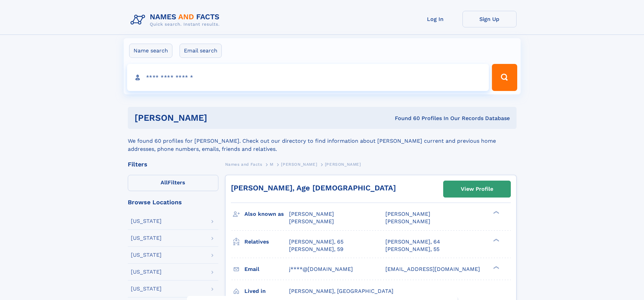  Describe the element at coordinates (477, 189) in the screenshot. I see `a: View Profile` at that location.